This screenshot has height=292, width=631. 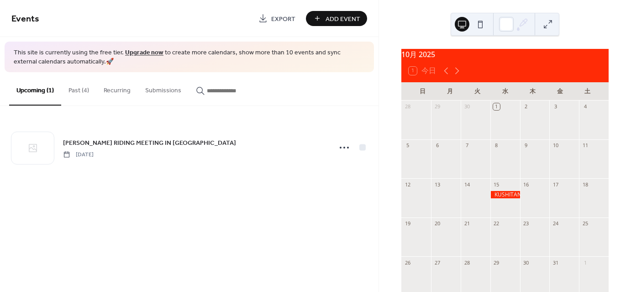 I want to click on div: 14, so click(x=467, y=184).